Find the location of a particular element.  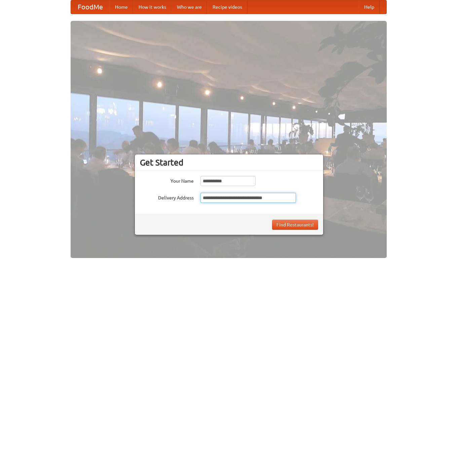

a: How it works is located at coordinates (152, 7).